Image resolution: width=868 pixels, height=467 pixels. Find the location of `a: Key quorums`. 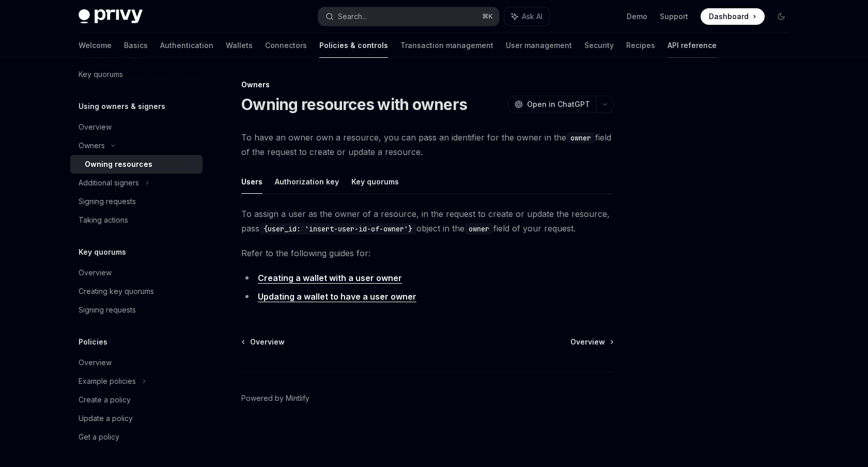

a: Key quorums is located at coordinates (137, 74).